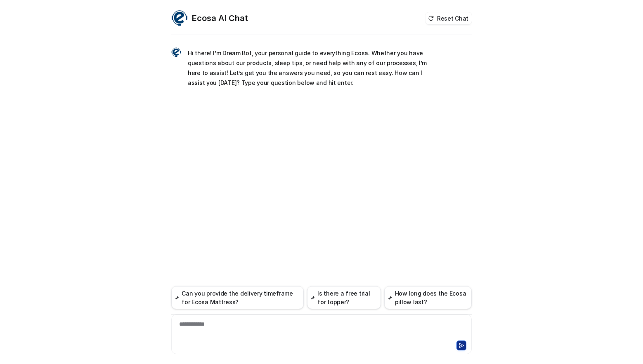 The image size is (643, 364). I want to click on p: Hi there! I’m Dream Bot, your personal guide to everything Ecosa. Whether you have questions abou..., so click(308, 68).